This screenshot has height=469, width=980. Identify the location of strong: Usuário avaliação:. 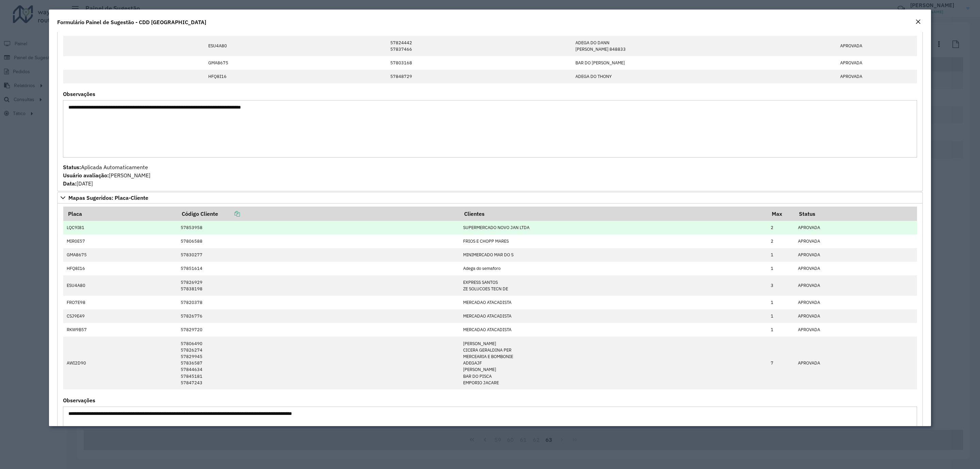
(86, 175).